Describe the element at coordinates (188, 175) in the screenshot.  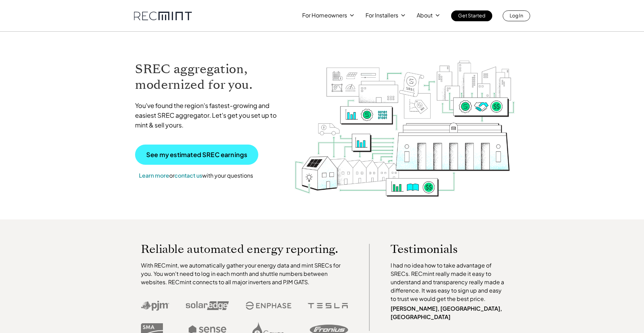
I see `a: contact us` at that location.